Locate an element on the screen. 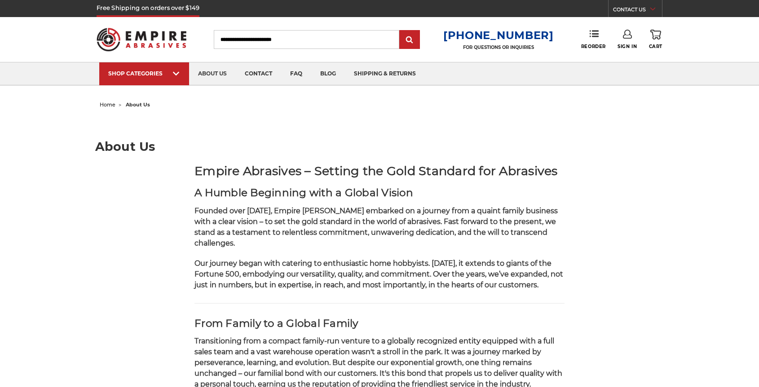 This screenshot has width=759, height=387. a: Cart is located at coordinates (655, 39).